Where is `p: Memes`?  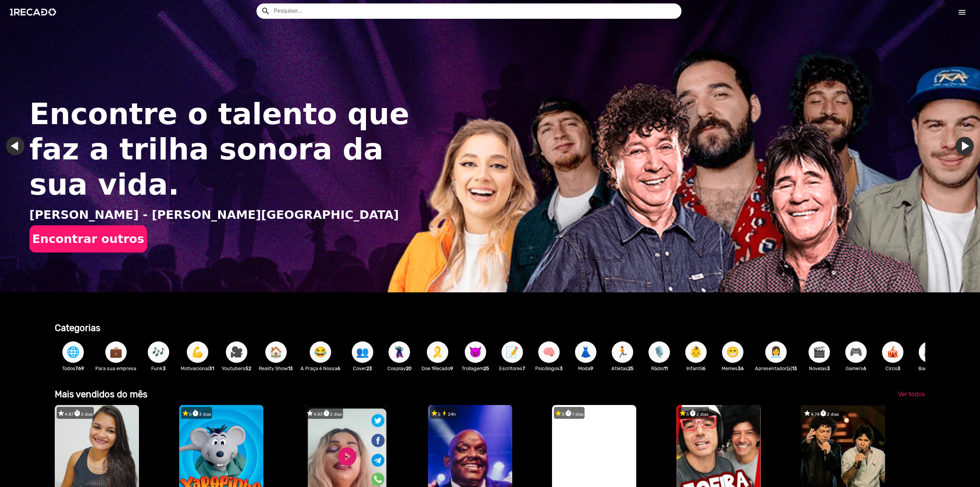 p: Memes is located at coordinates (732, 368).